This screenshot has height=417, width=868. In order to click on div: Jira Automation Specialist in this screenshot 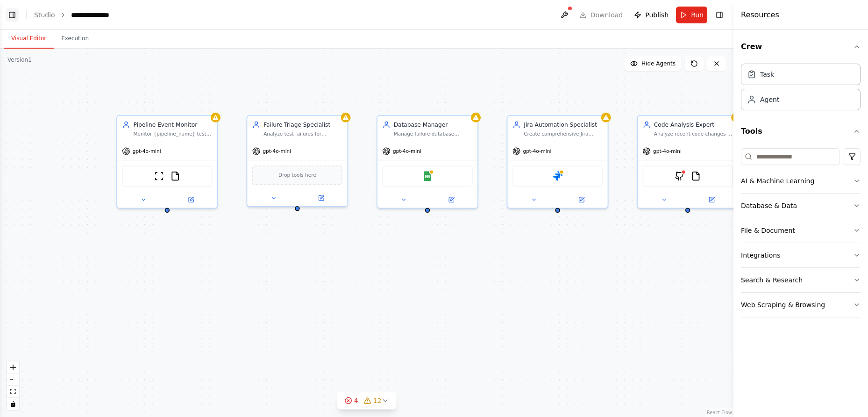, I will do `click(563, 124)`.